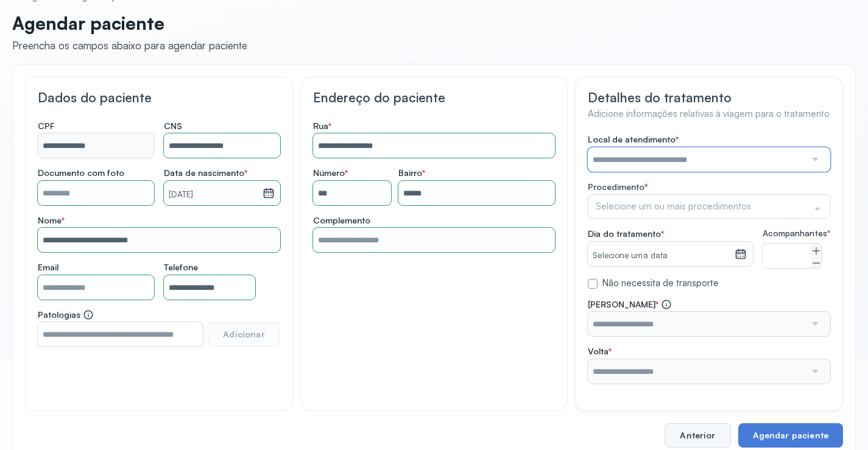 The width and height of the screenshot is (868, 450). Describe the element at coordinates (159, 98) in the screenshot. I see `h3: Dados do paciente` at that location.